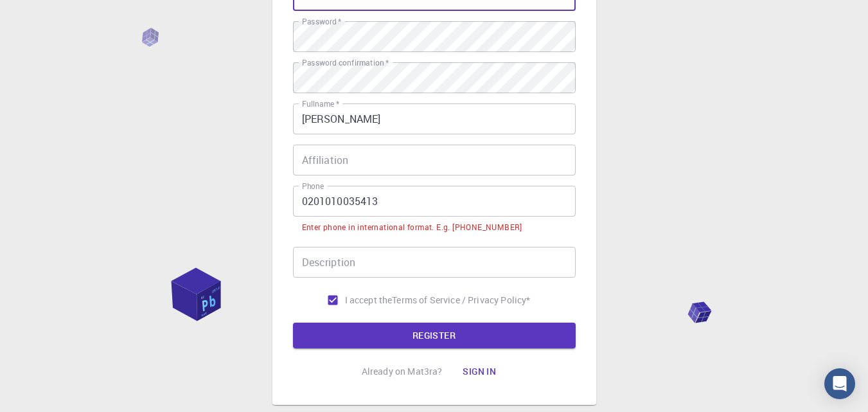 Image resolution: width=868 pixels, height=412 pixels. Describe the element at coordinates (461, 300) in the screenshot. I see `p: Terms of Service / Privacy Policy *` at that location.